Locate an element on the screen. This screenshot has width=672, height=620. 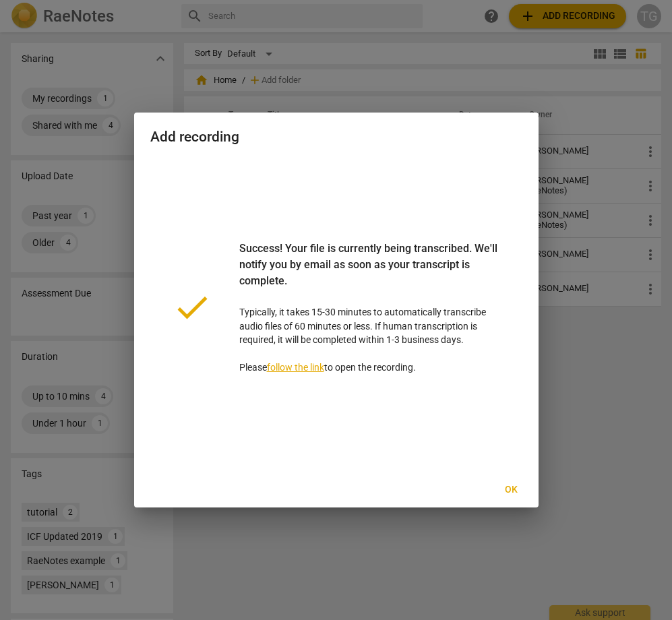
p: Typically, it takes 15-30 minutes to automatically transcribe audio files of 60 minutes or less. ... is located at coordinates (370, 307).